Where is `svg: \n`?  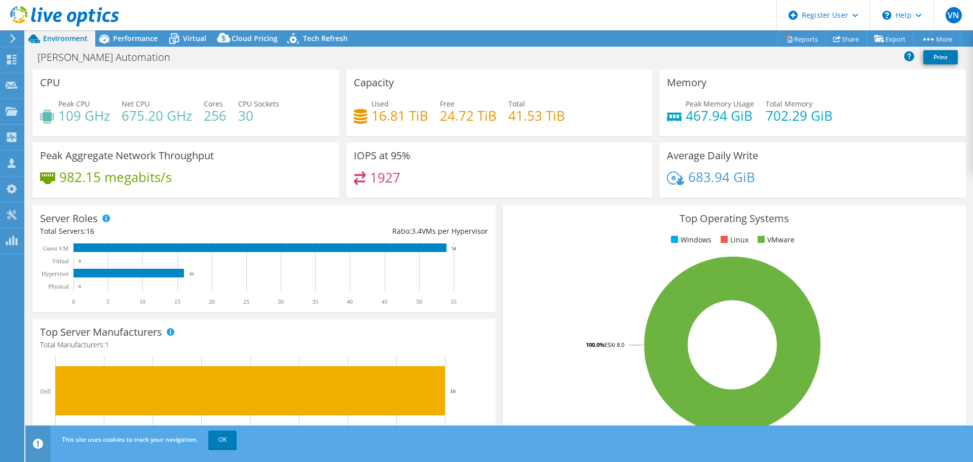 svg: \n is located at coordinates (887, 15).